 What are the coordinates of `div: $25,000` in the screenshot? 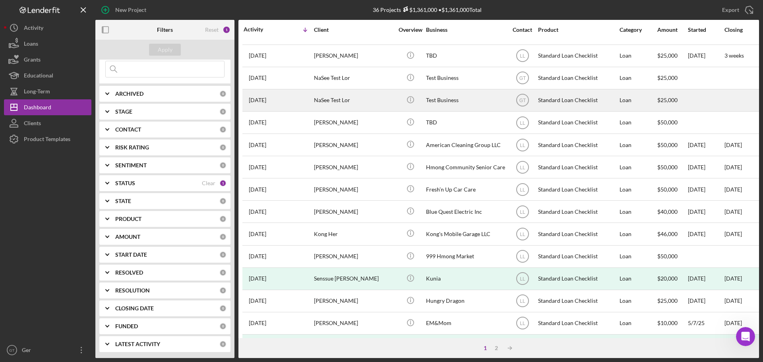 It's located at (672, 100).